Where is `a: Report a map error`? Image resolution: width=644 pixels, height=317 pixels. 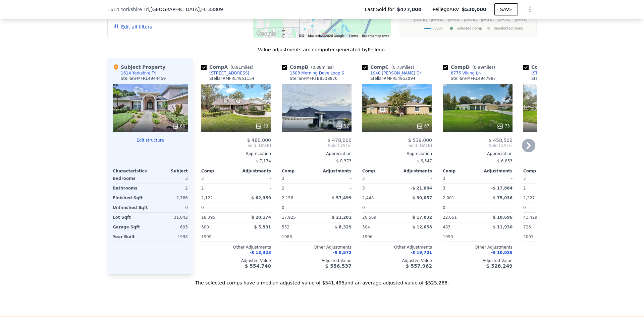 a: Report a map error is located at coordinates (375, 35).